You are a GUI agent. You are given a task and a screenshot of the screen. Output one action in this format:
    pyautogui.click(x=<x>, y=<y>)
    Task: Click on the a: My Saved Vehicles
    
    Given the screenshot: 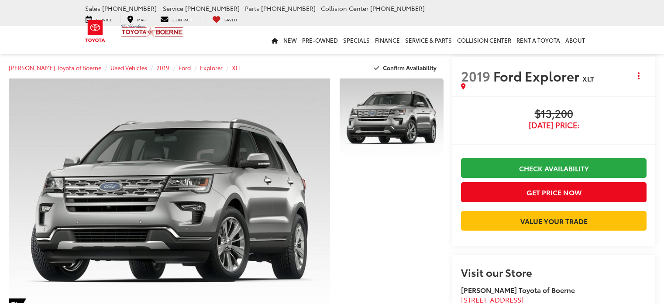 What is the action you would take?
    pyautogui.click(x=224, y=19)
    